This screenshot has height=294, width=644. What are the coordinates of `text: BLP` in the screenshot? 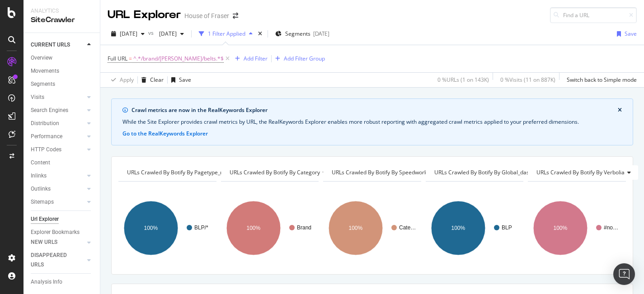 It's located at (506, 227).